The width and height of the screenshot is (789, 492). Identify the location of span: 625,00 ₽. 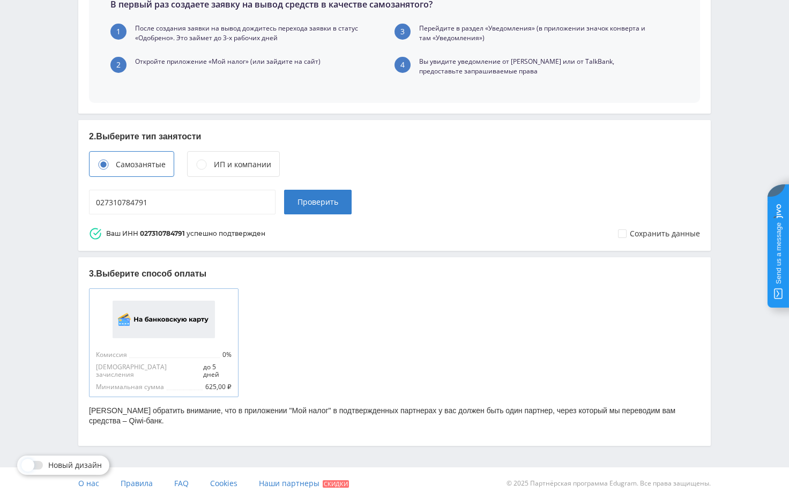
(217, 387).